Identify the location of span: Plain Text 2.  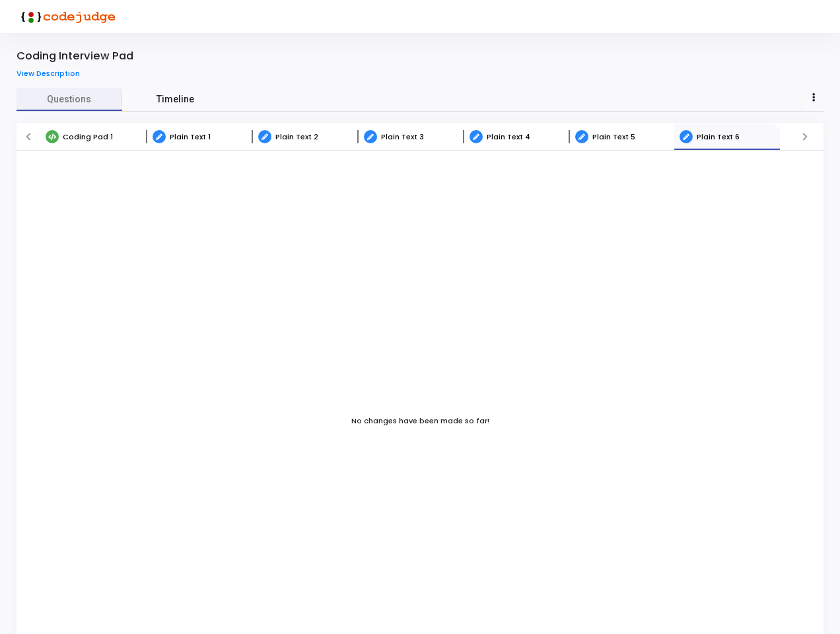
(296, 137).